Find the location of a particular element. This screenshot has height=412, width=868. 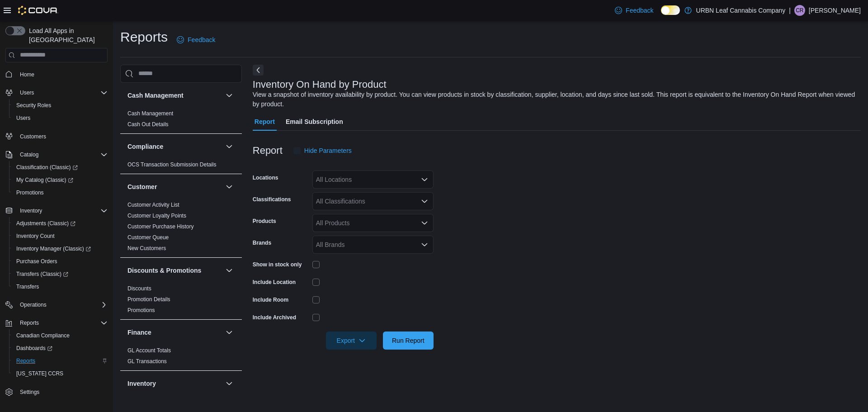

a: GL Transactions is located at coordinates (147, 361).